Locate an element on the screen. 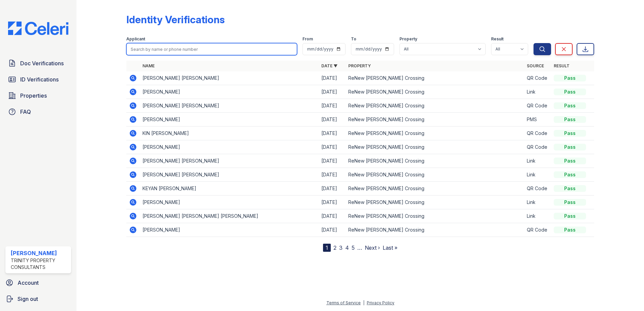 The width and height of the screenshot is (644, 311). div: 1 is located at coordinates (327, 248).